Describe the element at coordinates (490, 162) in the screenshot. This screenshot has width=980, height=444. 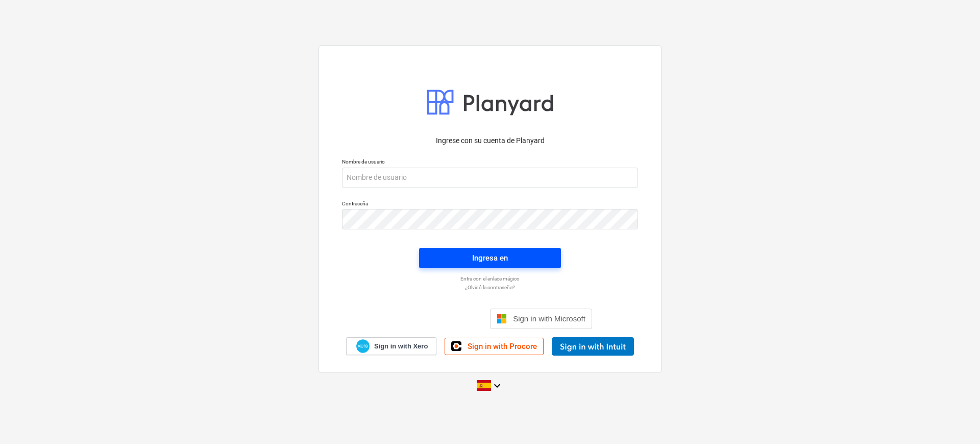
I see `p: Nombre de usuario` at that location.